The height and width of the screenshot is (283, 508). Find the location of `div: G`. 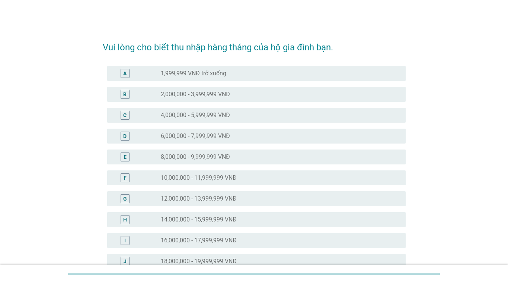

div: G is located at coordinates (125, 198).